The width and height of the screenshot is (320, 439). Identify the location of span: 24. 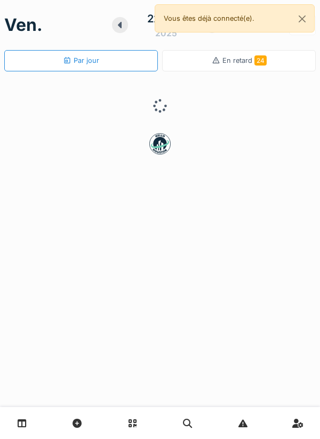
(260, 60).